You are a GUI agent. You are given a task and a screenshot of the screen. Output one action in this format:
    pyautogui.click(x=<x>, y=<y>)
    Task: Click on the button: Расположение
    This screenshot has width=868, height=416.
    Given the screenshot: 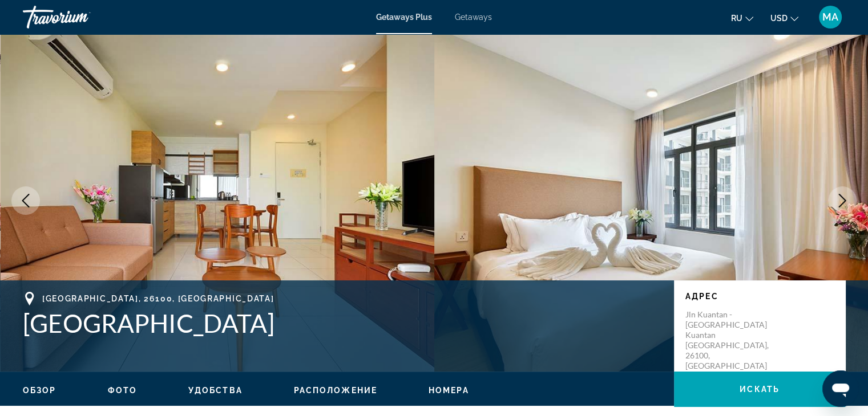 What is the action you would take?
    pyautogui.click(x=336, y=390)
    